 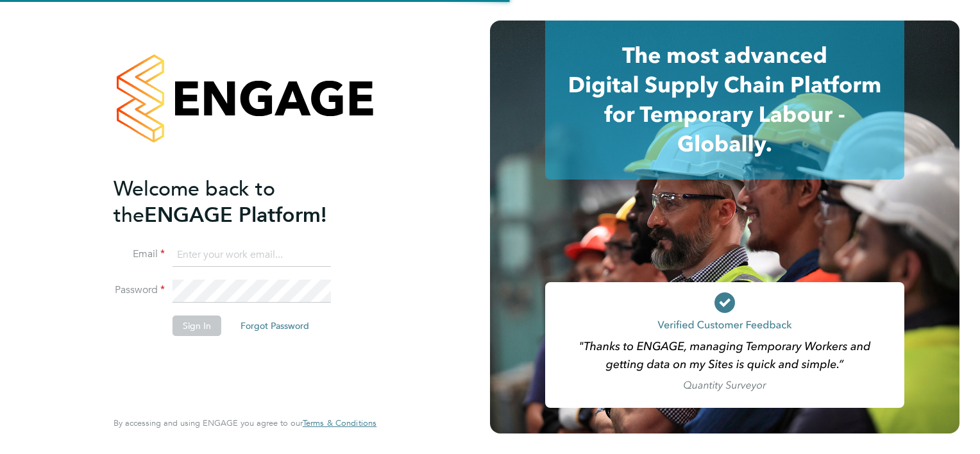 I want to click on span: By accessing and using ENGAGE you agree to our, so click(x=245, y=423).